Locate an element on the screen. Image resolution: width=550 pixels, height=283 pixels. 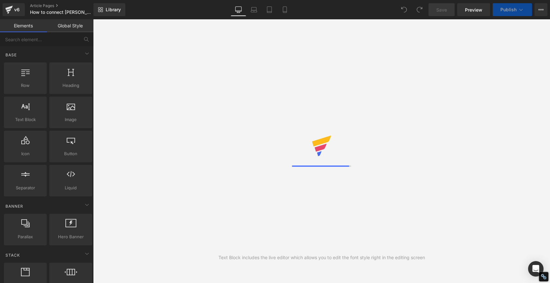
span: Stack is located at coordinates (13, 255).